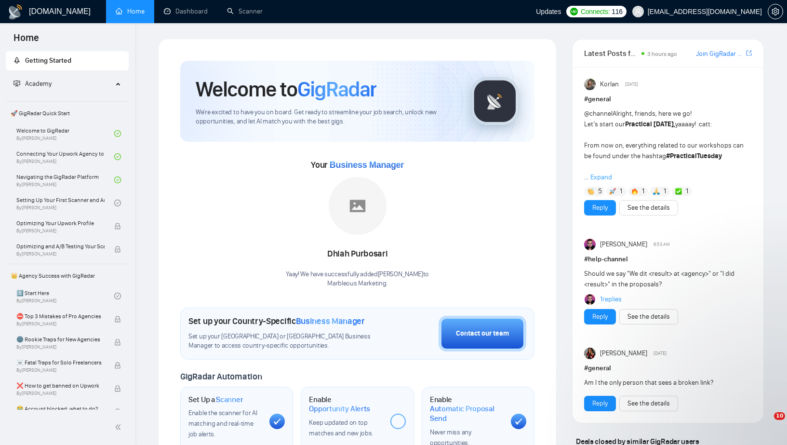  I want to click on button: Contact our team, so click(482, 333).